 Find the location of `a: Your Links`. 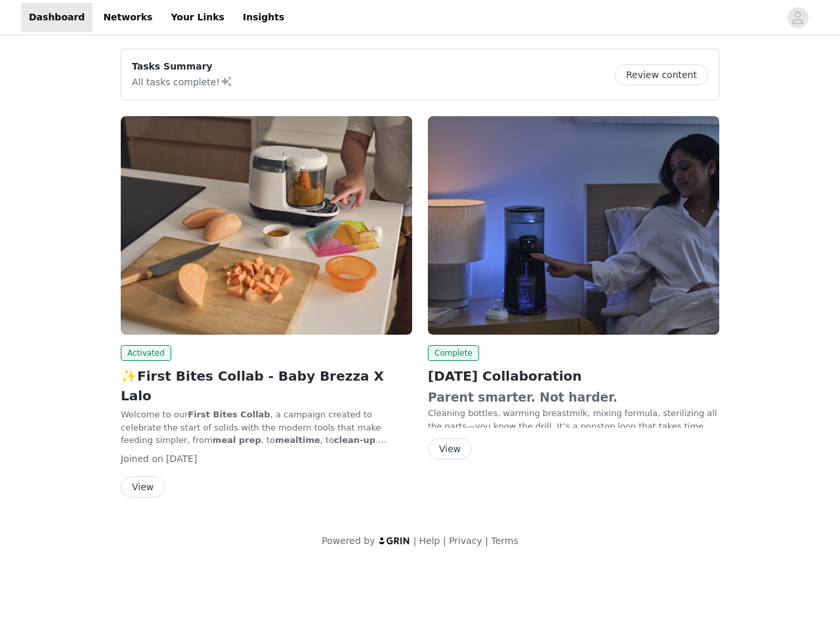

a: Your Links is located at coordinates (198, 17).